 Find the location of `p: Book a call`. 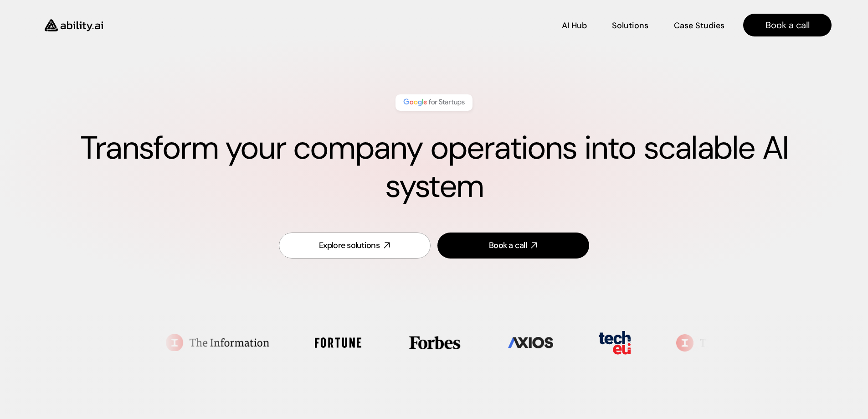

p: Book a call is located at coordinates (788, 25).